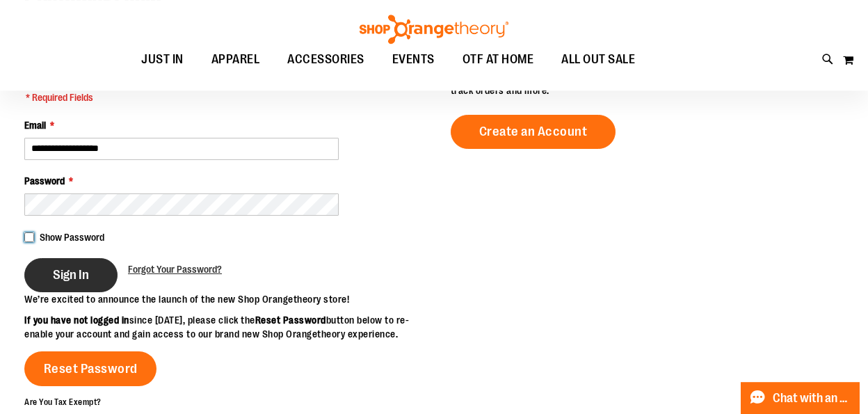 The height and width of the screenshot is (414, 868). I want to click on a: Forgot Your Password?, so click(174, 269).